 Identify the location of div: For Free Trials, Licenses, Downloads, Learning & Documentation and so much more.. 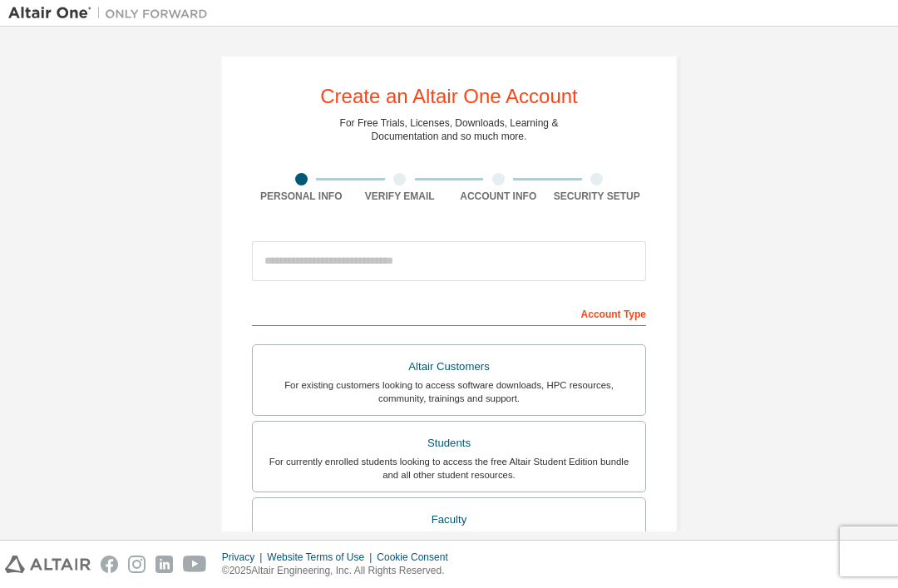
(449, 130).